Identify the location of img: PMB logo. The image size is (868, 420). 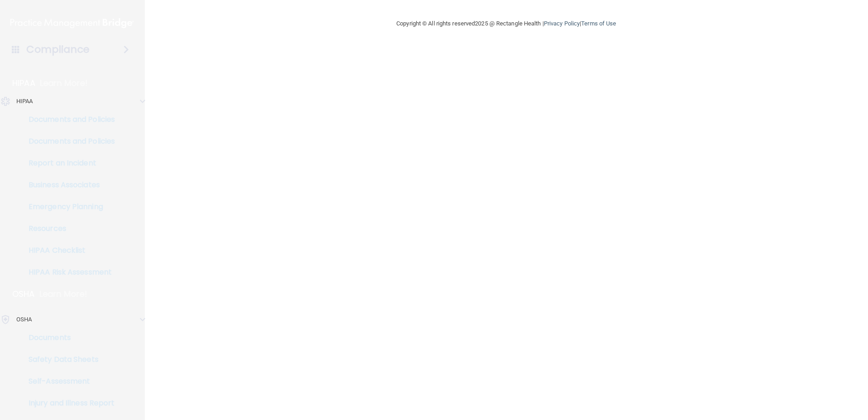
(72, 23).